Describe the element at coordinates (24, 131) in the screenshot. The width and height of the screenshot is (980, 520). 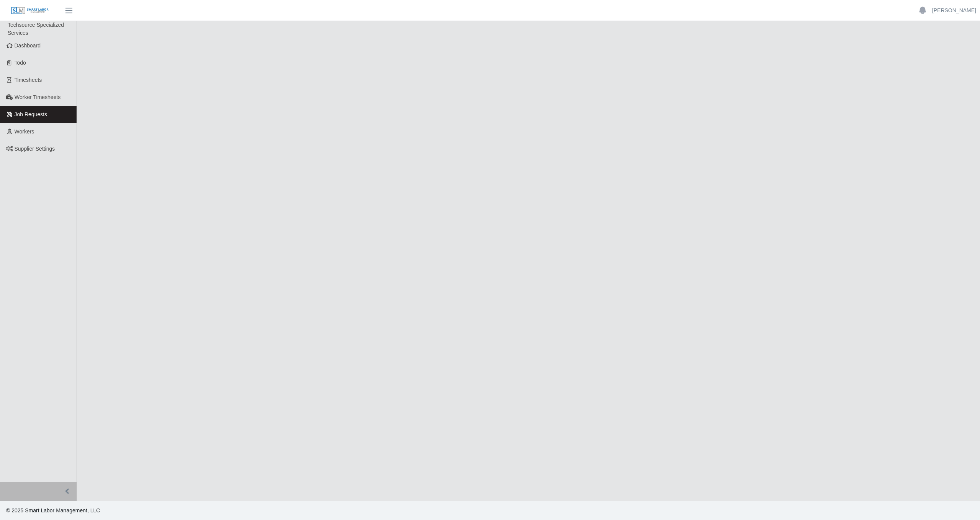
I see `span: Workers` at that location.